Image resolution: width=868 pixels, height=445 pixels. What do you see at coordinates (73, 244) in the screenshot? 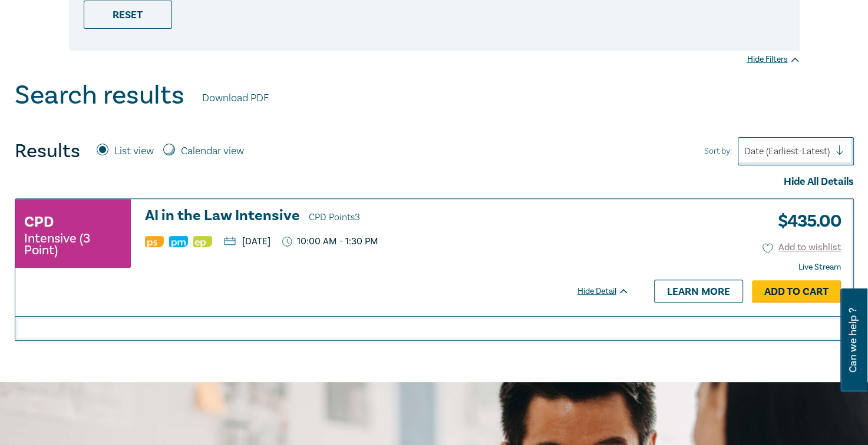
I see `small: Intensive (3 Point)` at bounding box center [73, 244].